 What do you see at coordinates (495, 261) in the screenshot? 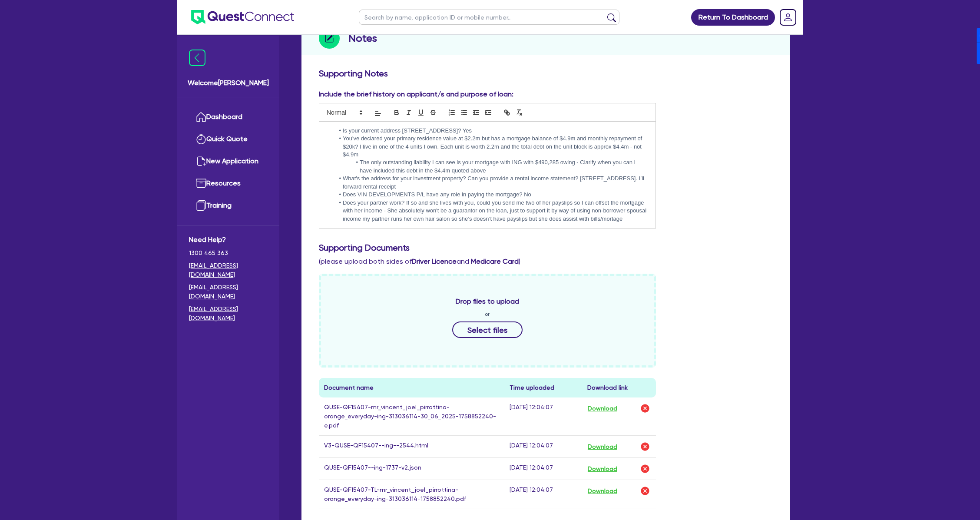
I see `b: Medicare Card` at bounding box center [495, 261].